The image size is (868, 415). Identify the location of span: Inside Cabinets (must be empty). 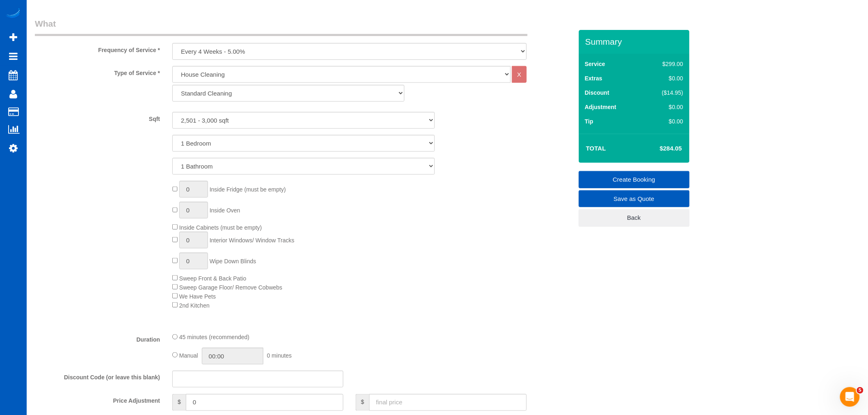
(221, 227).